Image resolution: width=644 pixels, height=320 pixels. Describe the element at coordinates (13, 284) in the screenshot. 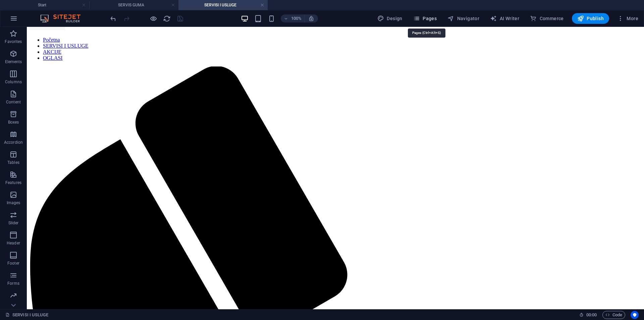

I see `p: Forms` at that location.